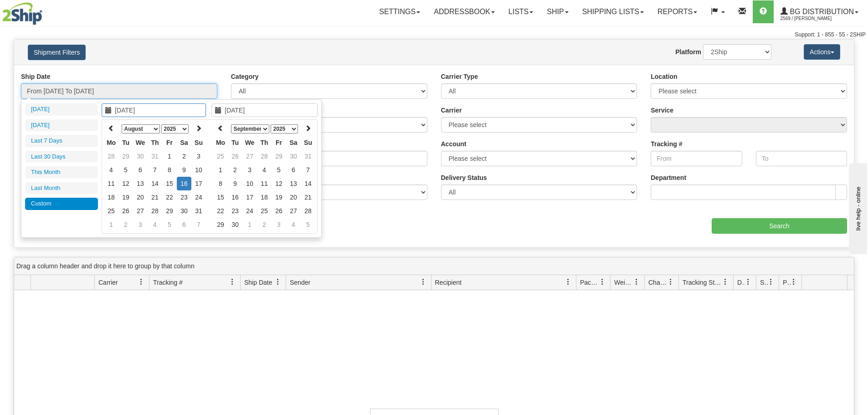 Image resolution: width=868 pixels, height=415 pixels. Describe the element at coordinates (434, 34) in the screenshot. I see `div: Support: 1 - 855 - 55 - 2SHIP` at that location.